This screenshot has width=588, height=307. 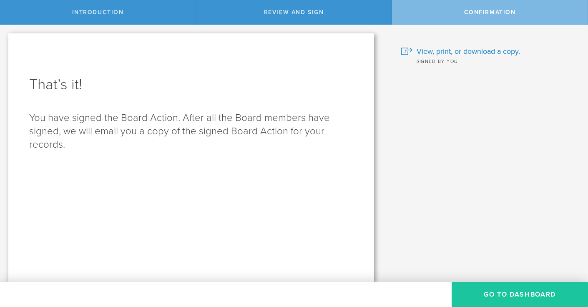 I want to click on button: Go to Dashboard, so click(x=520, y=295).